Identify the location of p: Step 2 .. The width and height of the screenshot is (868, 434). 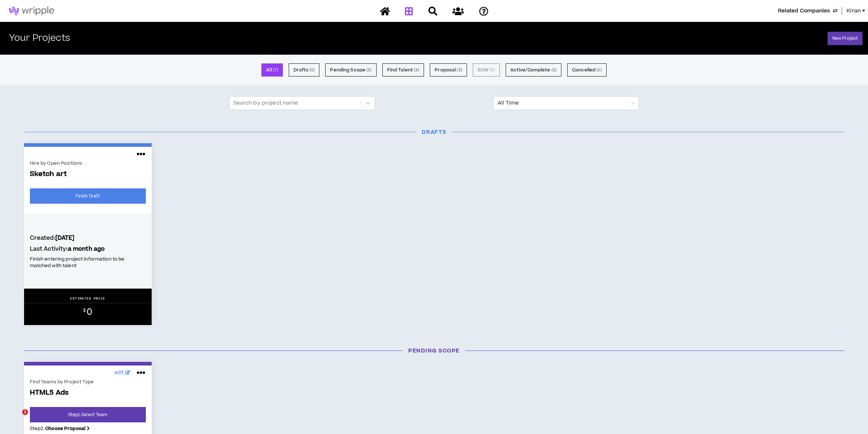
(88, 429).